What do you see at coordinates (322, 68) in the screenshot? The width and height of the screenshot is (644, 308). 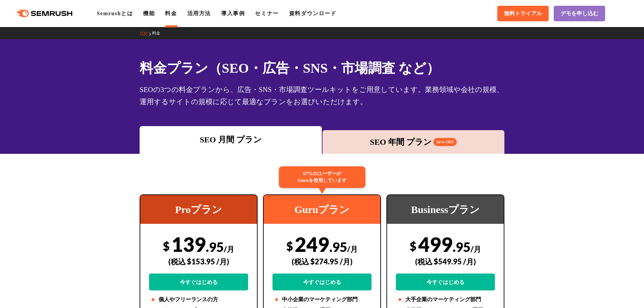 I see `h1: 料金プラン（SEO・広告・SNS・市場調査 など）` at bounding box center [322, 68].